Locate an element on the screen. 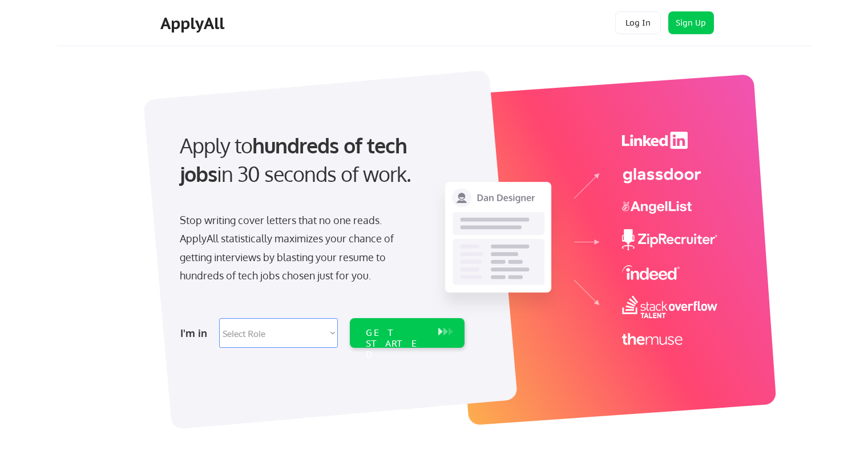 The height and width of the screenshot is (451, 868). div: I'm in is located at coordinates (197, 333).